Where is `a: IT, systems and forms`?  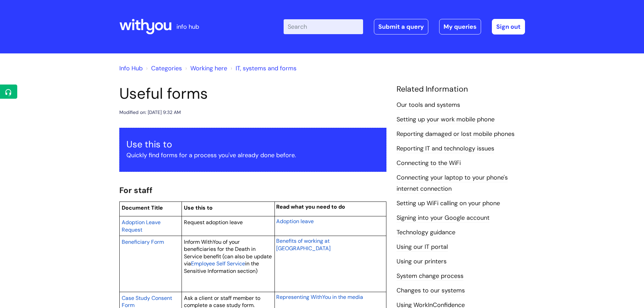 a: IT, systems and forms is located at coordinates (266, 68).